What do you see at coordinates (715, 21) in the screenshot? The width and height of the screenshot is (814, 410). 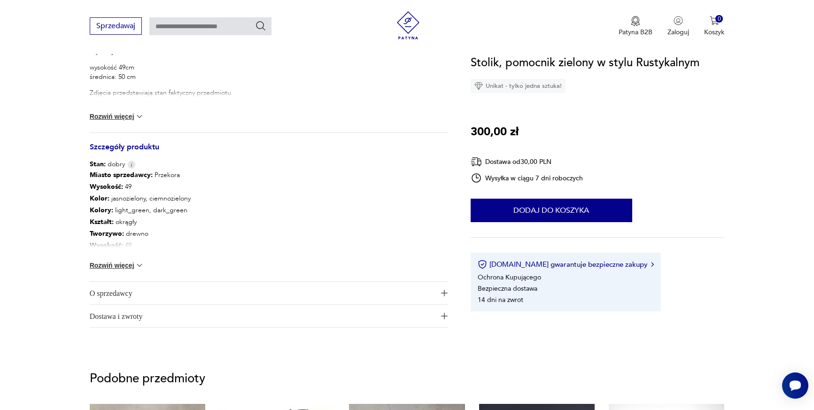 I see `img: Ikona koszyka` at bounding box center [715, 21].